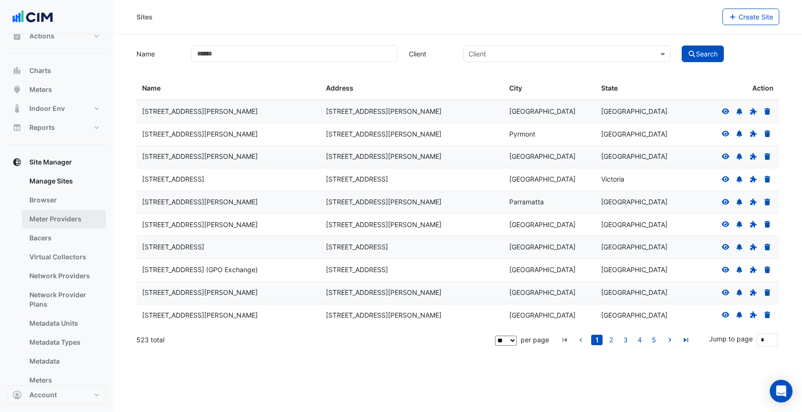 The height and width of the screenshot is (412, 802). Describe the element at coordinates (64, 181) in the screenshot. I see `a: Manage Sites` at that location.